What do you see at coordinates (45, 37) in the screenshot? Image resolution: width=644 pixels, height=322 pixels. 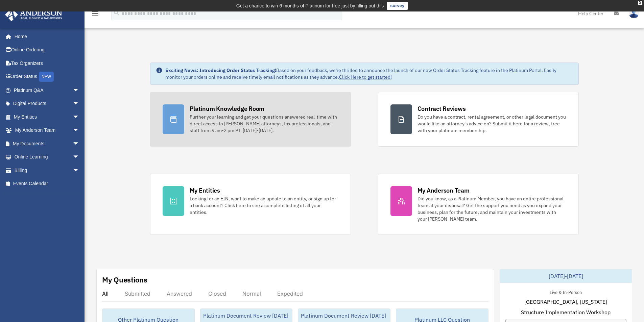 I see `a: Home` at bounding box center [45, 37].